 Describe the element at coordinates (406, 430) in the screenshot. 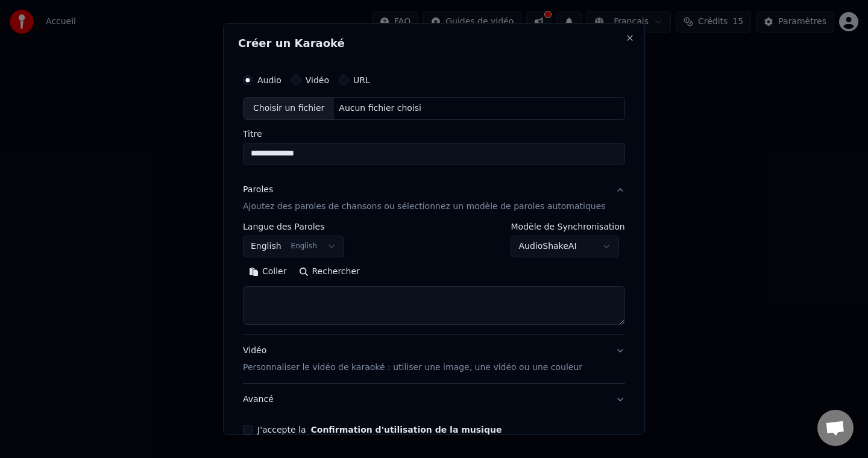

I see `button: J'accepte la` at that location.